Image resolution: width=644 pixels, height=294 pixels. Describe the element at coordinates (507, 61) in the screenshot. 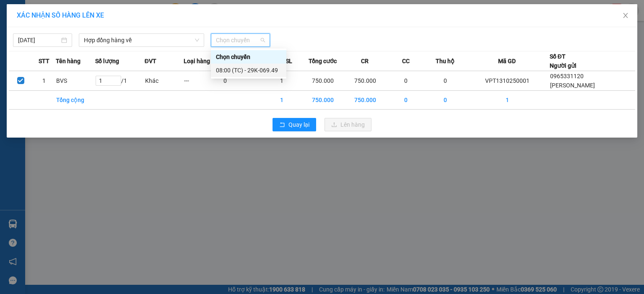

I see `span: Mã GD` at that location.